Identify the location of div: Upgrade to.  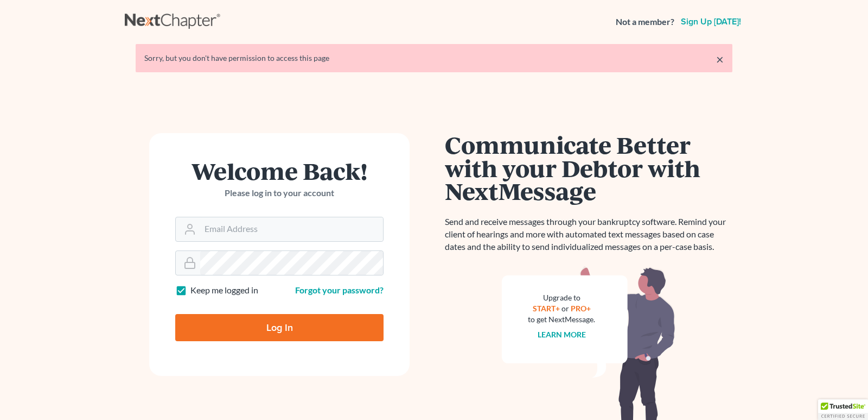
(561, 297).